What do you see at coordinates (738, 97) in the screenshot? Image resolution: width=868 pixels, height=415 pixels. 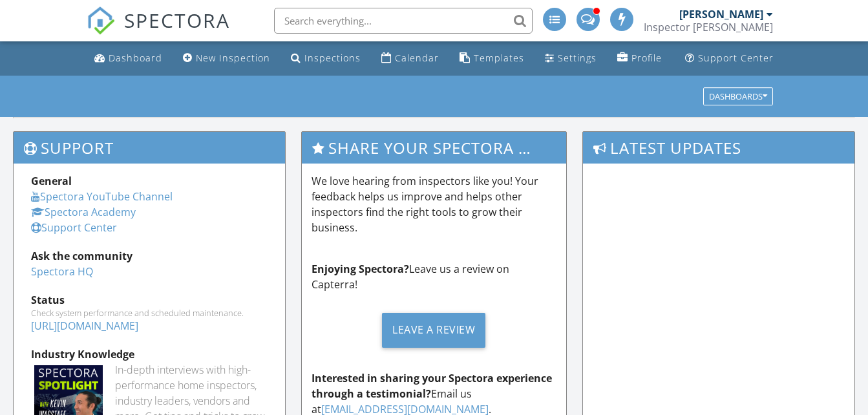 I see `div: Dashboards` at bounding box center [738, 97].